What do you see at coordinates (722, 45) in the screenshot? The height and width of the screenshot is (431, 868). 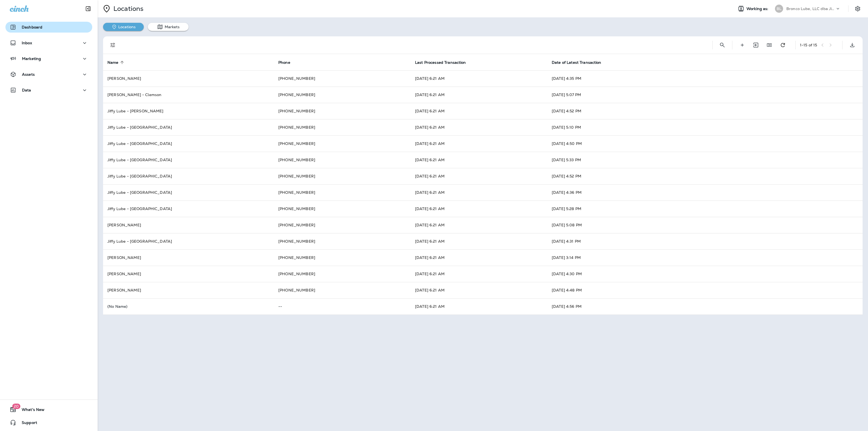 I see `button: Search Locations` at bounding box center [722, 45].